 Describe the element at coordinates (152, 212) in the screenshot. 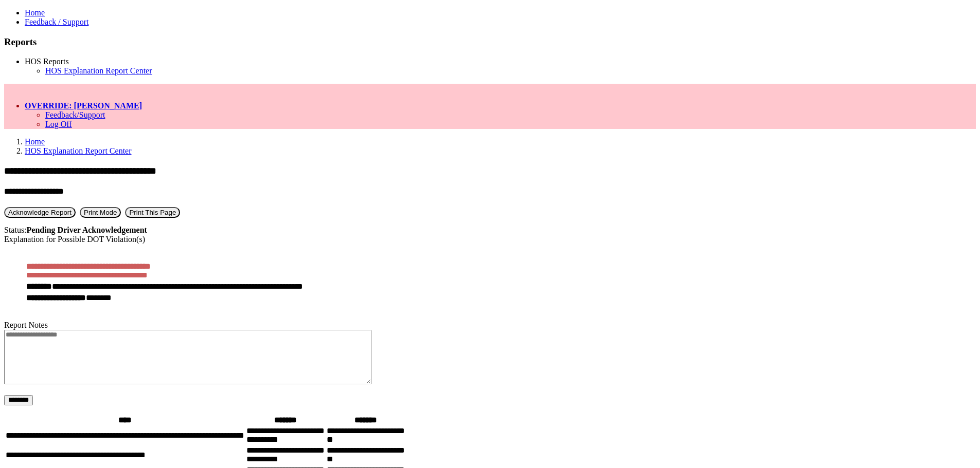

I see `button: Print This Page` at that location.